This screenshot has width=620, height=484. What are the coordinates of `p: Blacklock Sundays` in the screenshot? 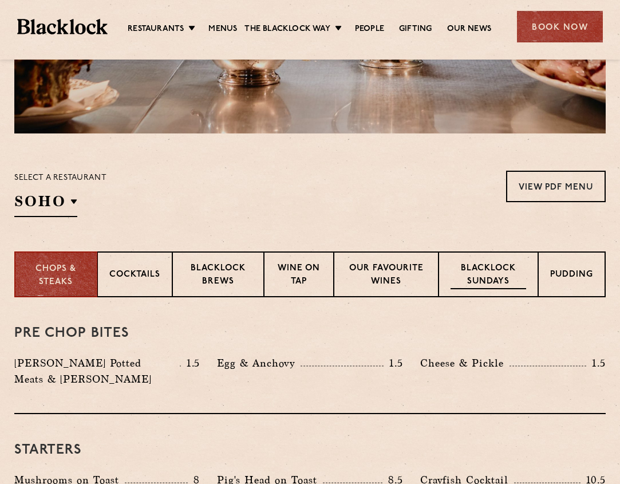 It's located at (489, 276).